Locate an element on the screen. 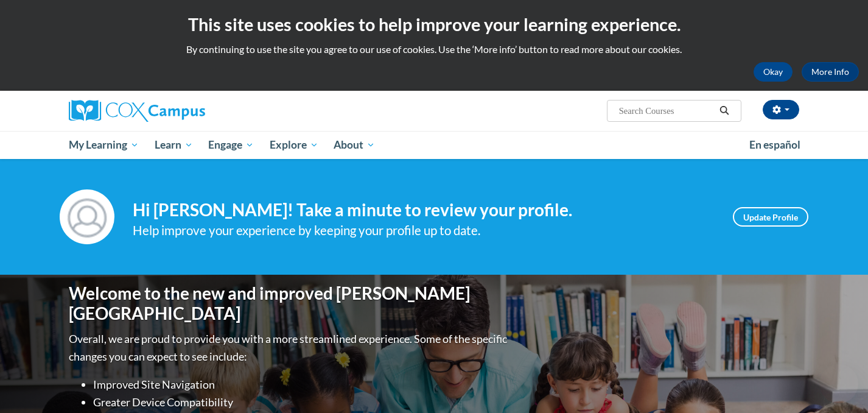  li: Improved Site Navigation is located at coordinates (301, 385).